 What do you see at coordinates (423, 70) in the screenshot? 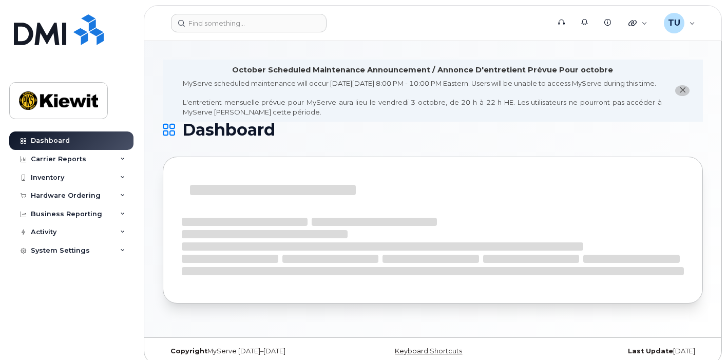
I see `div: October Scheduled Maintenance Announcement / Annonce D'entretient Prévue Pour octobre` at bounding box center [423, 70].